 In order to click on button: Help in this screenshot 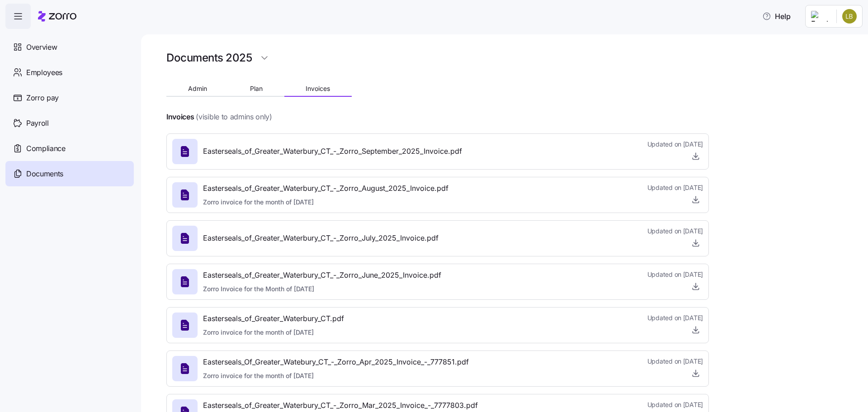, I will do `click(776, 17)`.